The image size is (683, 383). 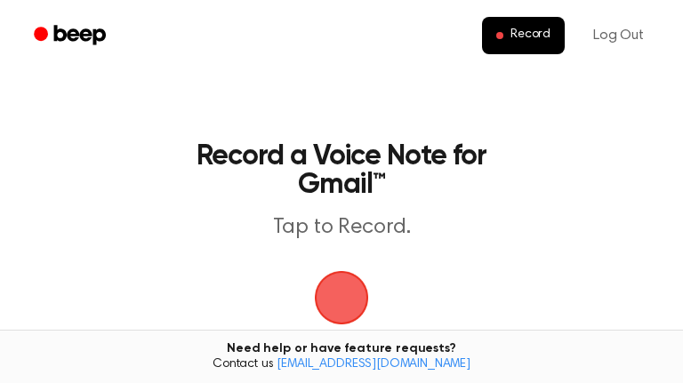 I want to click on span: Contact us, so click(x=341, y=365).